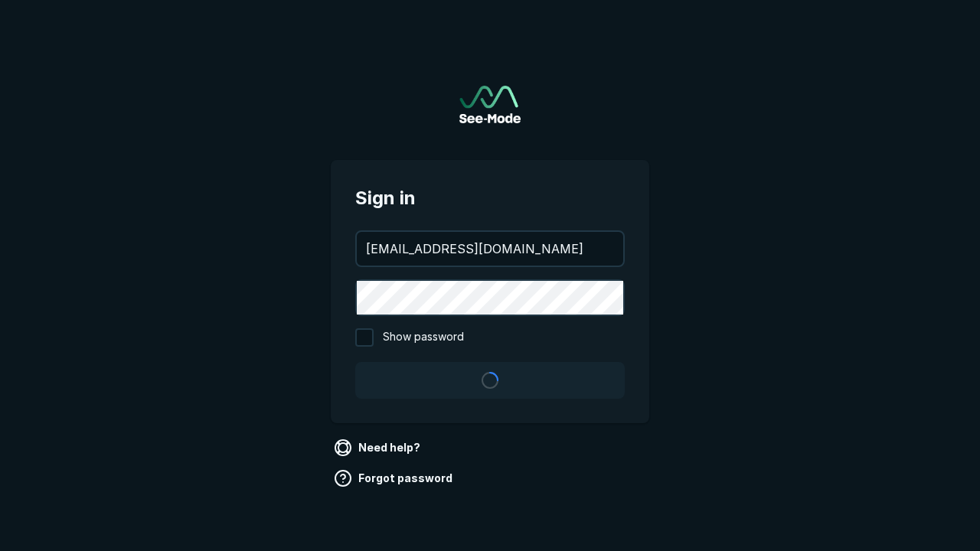  What do you see at coordinates (394, 478) in the screenshot?
I see `a: Forgot password` at bounding box center [394, 478].